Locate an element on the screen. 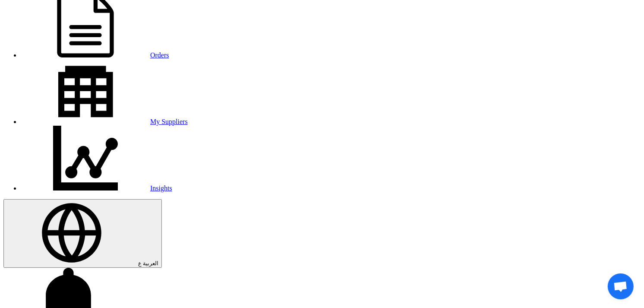 The width and height of the screenshot is (644, 308). div: Open chat is located at coordinates (621, 286).